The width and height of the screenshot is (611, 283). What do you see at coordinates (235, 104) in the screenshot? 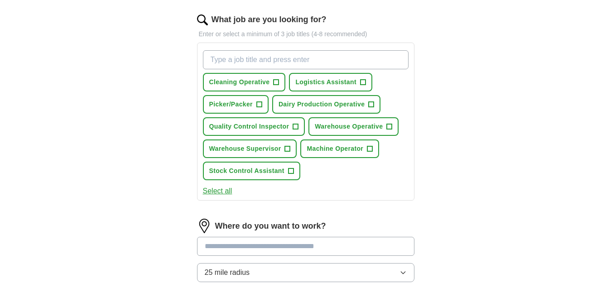
I see `button: Picker/Packer` at bounding box center [235, 104].